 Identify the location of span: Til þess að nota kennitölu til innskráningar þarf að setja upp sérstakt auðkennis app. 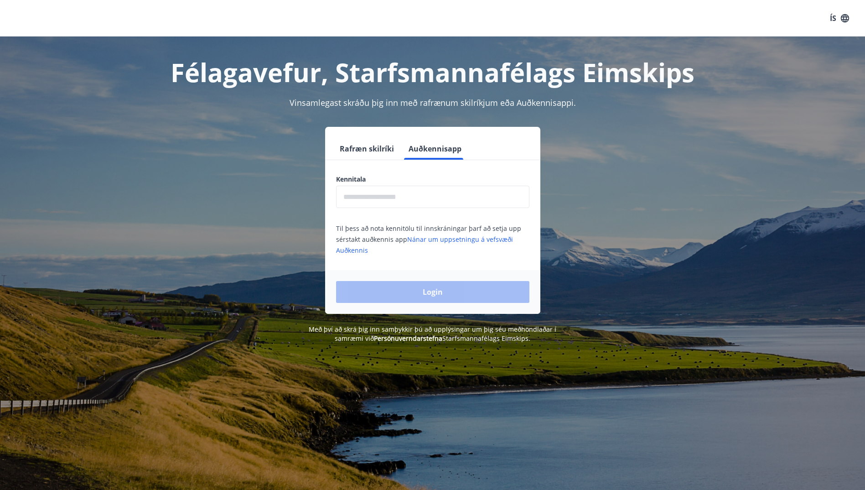
(429, 239).